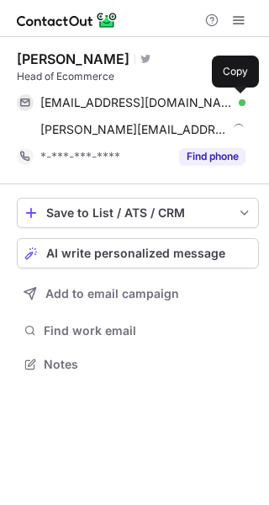 This screenshot has height=505, width=269. What do you see at coordinates (138, 294) in the screenshot?
I see `button: Add to email campaign` at bounding box center [138, 294].